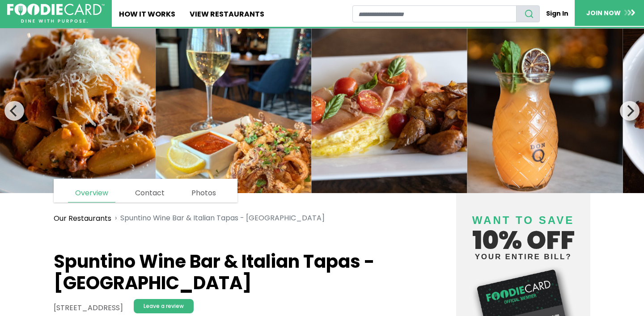  Describe the element at coordinates (82, 219) in the screenshot. I see `a: Our Restaurants` at that location.